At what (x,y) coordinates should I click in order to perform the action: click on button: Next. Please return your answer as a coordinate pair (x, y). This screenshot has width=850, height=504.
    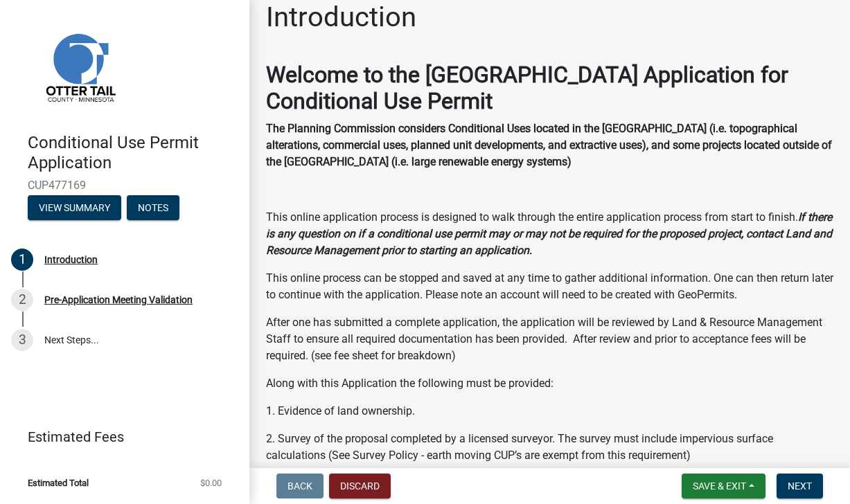
    Looking at the image, I should click on (800, 486).